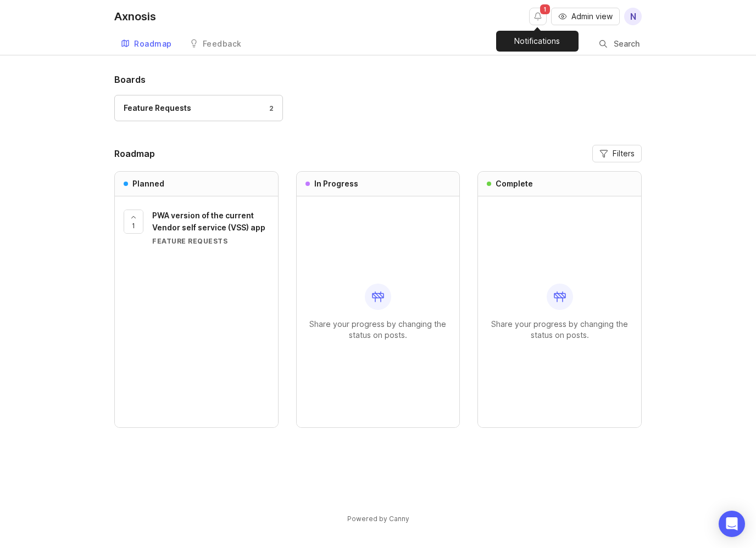 The width and height of the screenshot is (756, 548). What do you see at coordinates (585, 17) in the screenshot?
I see `button: Admin view` at bounding box center [585, 17].